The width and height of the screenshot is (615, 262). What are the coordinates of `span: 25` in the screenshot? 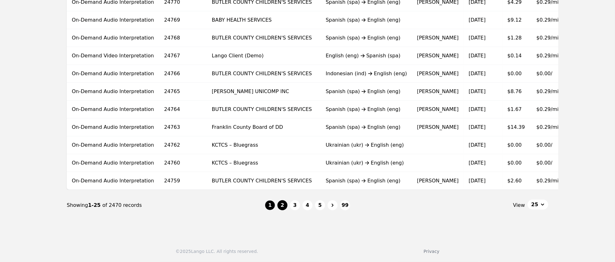 It's located at (535, 205).